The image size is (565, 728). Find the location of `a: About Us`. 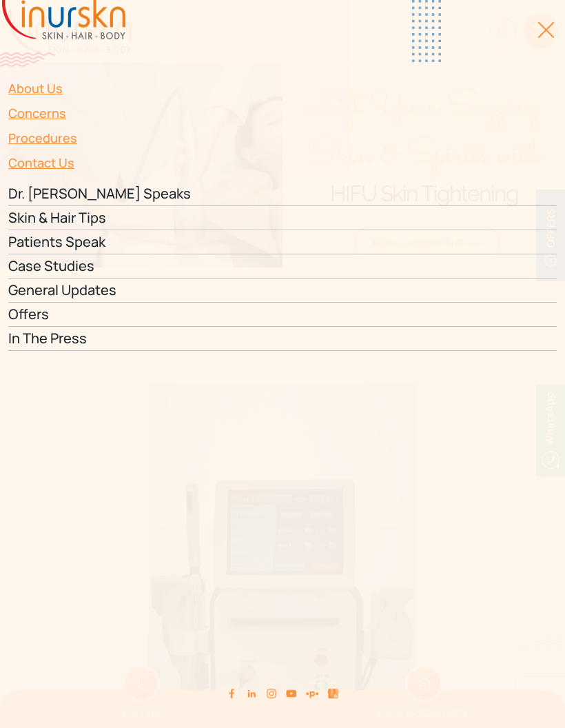

a: About Us is located at coordinates (282, 88).